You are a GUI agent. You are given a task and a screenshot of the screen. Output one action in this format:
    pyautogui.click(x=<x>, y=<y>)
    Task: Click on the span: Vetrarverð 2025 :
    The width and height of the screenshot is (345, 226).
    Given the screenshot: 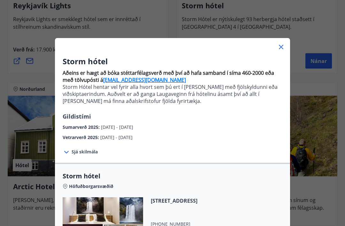 What is the action you would take?
    pyautogui.click(x=81, y=137)
    